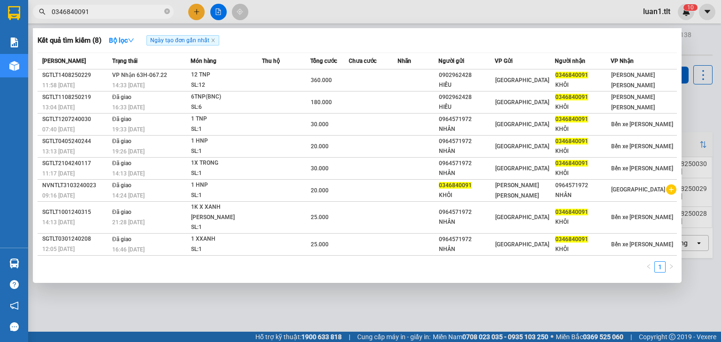 The height and width of the screenshot is (342, 721). I want to click on span: Món hàng, so click(203, 61).